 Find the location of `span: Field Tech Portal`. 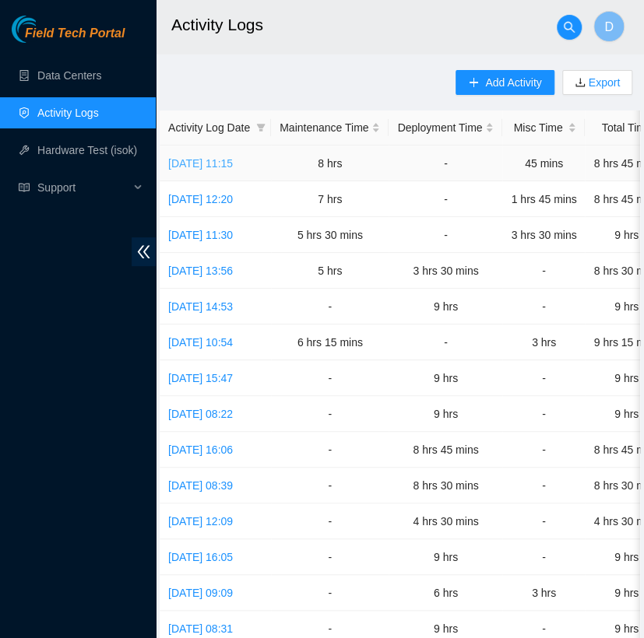

span: Field Tech Portal is located at coordinates (75, 33).